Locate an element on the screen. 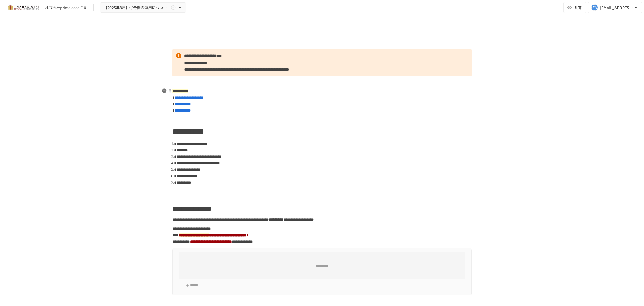  img: mMP1OxWUAhQbsRWCurg7vIHe5HqDpP7qZo7fRoNLXQh is located at coordinates (24, 7).